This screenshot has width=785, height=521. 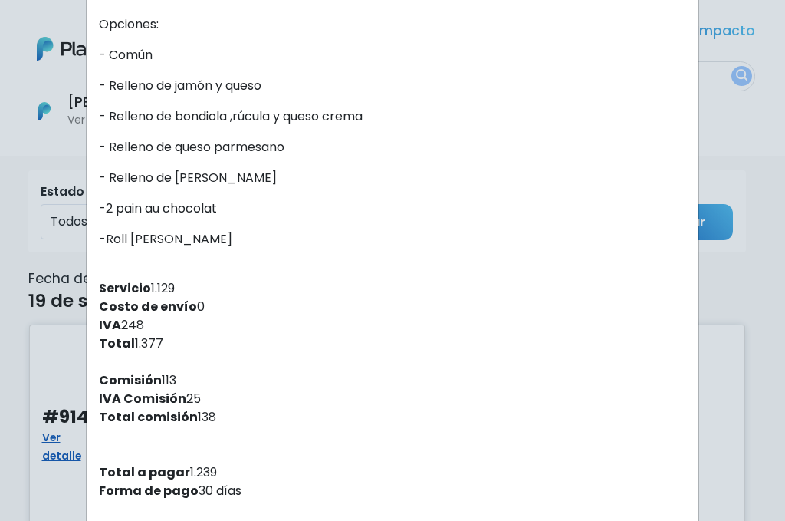 I want to click on p: - Relleno de bondiola ,rúcula y queso crema, so click(x=393, y=117).